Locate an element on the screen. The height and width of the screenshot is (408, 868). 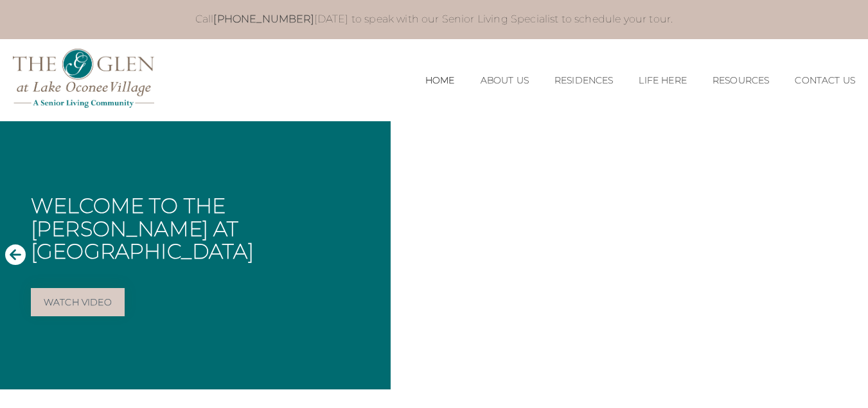
a: Watch Video is located at coordinates (78, 302).